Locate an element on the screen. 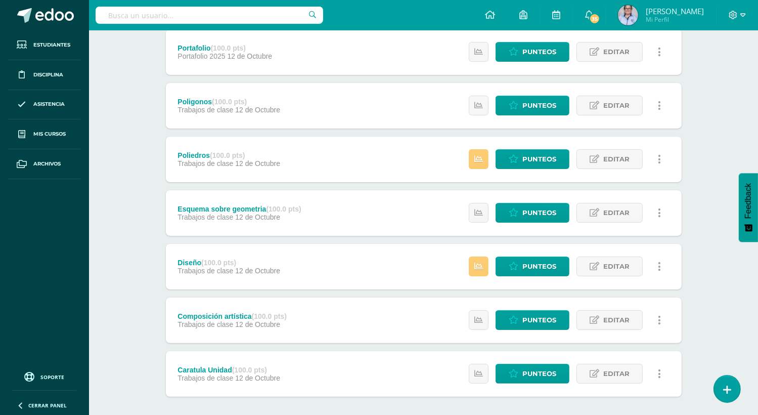  div: Portafolio is located at coordinates (225, 48).